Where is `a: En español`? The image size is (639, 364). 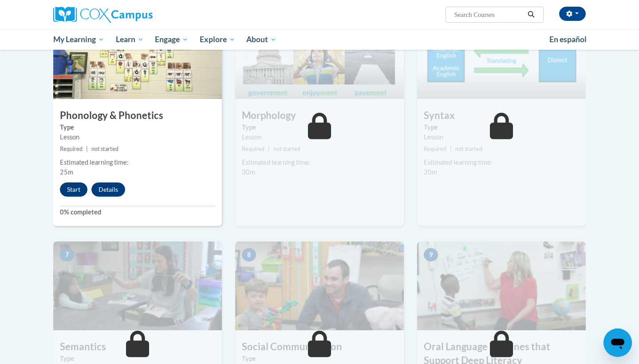 a: En español is located at coordinates (568, 39).